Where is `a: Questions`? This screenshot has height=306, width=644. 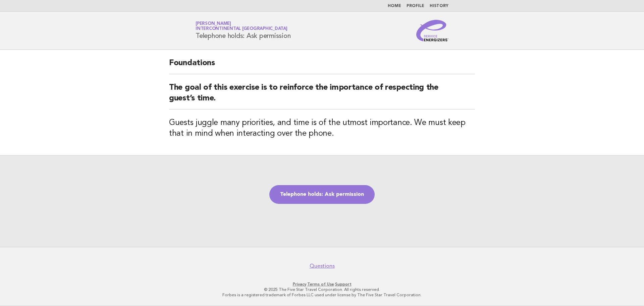 a: Questions is located at coordinates (322, 266).